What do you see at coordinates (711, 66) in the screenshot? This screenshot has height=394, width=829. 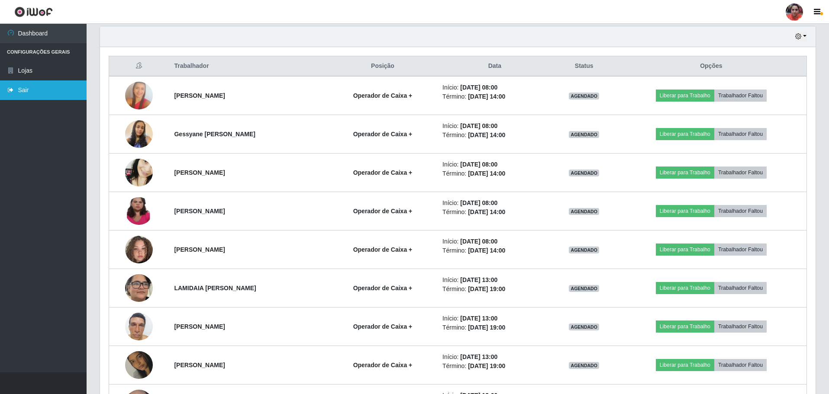 I see `th: Opções` at bounding box center [711, 66].